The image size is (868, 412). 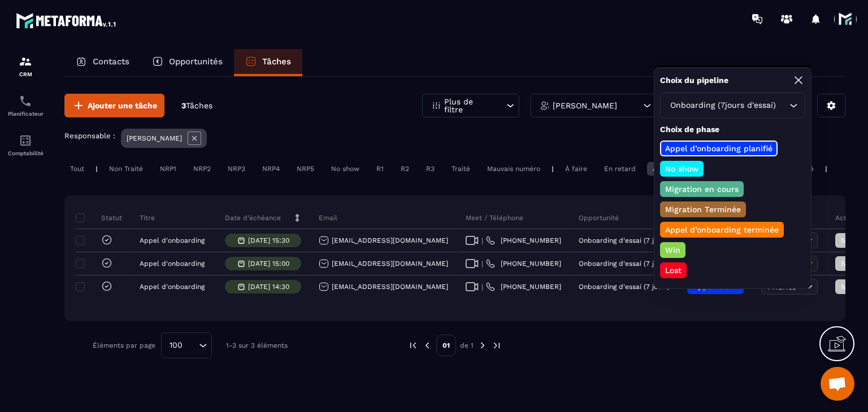 I want to click on div: Aujourd'hui, so click(x=671, y=169).